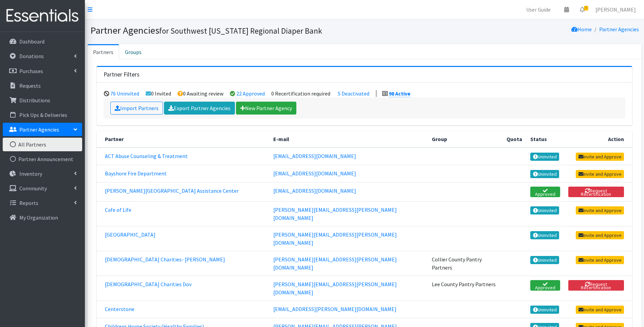 The width and height of the screenshot is (644, 327). I want to click on p: Requests, so click(30, 86).